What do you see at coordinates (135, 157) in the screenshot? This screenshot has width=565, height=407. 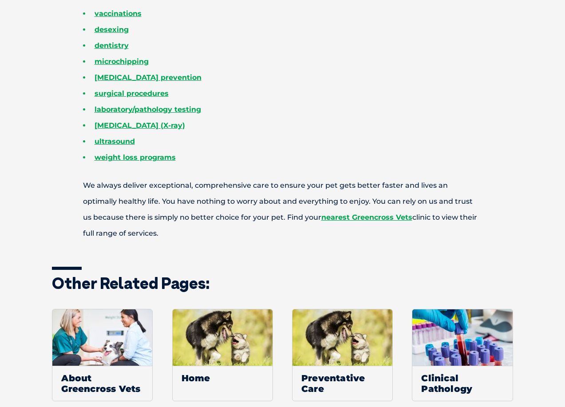 I see `a: weight loss programs` at bounding box center [135, 157].